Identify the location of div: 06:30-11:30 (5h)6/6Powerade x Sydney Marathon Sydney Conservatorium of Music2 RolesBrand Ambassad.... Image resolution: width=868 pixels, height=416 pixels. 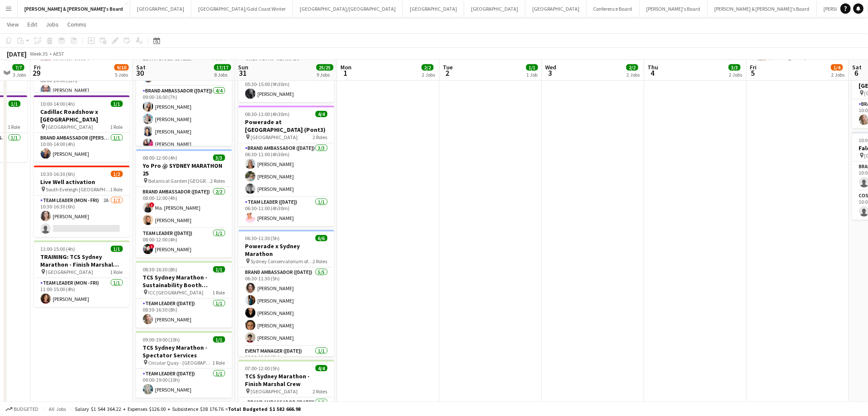
(287, 294).